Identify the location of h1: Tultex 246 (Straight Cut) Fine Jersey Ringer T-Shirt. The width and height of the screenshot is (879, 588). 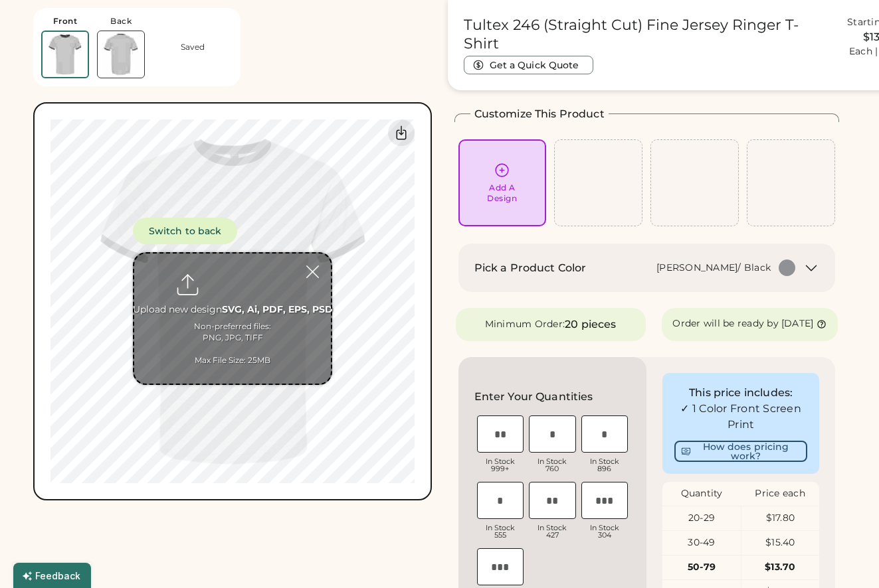
(638, 35).